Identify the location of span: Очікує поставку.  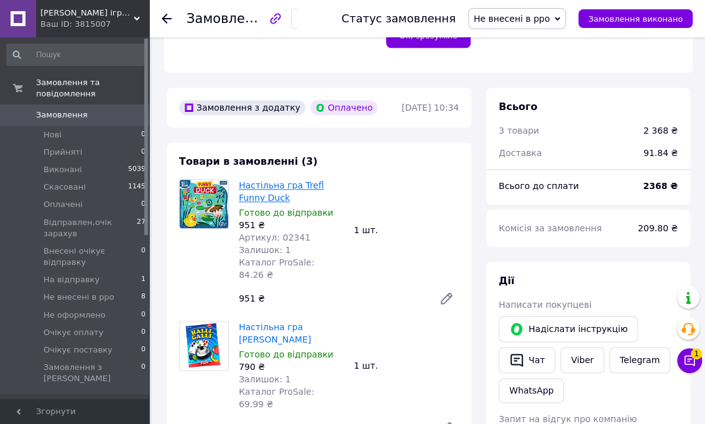
(78, 350).